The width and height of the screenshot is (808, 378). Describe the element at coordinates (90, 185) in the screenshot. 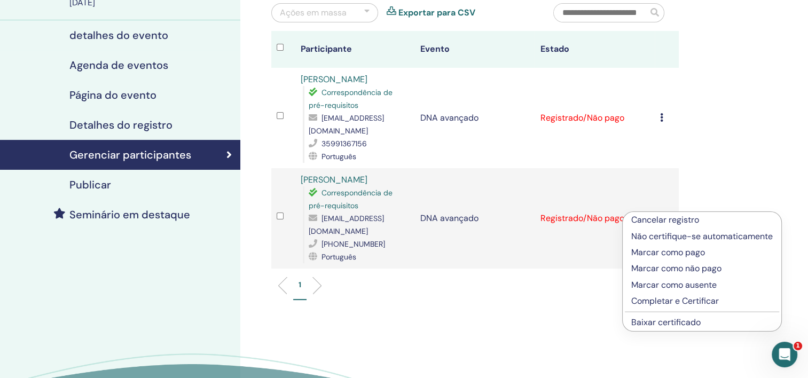

I see `h4: Publicar` at that location.